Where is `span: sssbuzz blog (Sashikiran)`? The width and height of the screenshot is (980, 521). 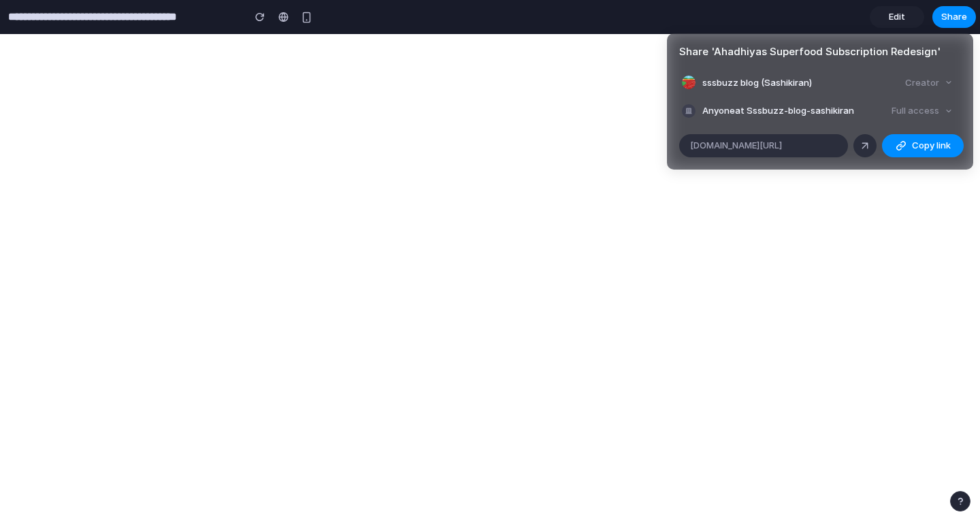
span: sssbuzz blog (Sashikiran) is located at coordinates (756, 83).